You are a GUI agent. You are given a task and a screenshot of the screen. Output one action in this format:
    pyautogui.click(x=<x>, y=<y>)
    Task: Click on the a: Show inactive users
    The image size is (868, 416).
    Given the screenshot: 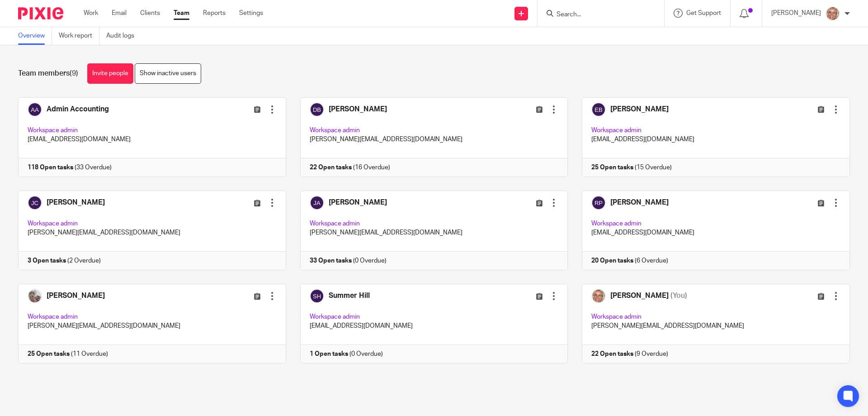 What is the action you would take?
    pyautogui.click(x=168, y=73)
    